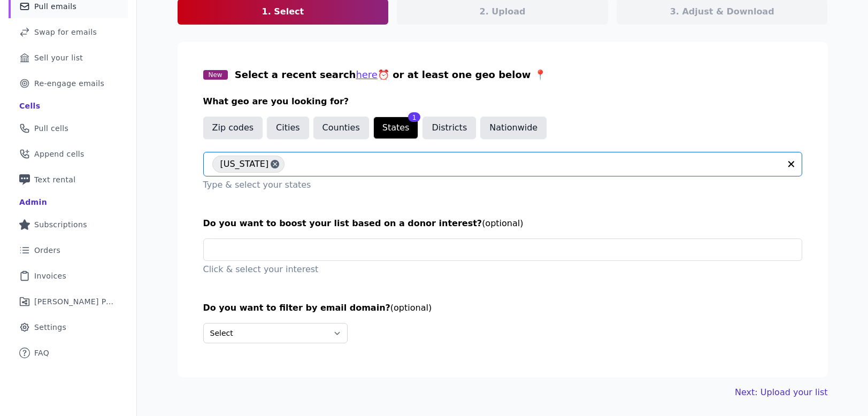 The height and width of the screenshot is (416, 868). Describe the element at coordinates (68, 128) in the screenshot. I see `a: Pull cells` at that location.